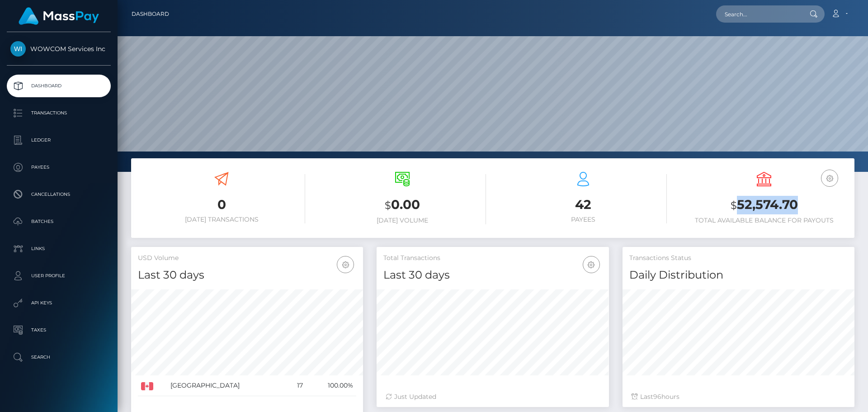  I want to click on a: User Profile, so click(59, 276).